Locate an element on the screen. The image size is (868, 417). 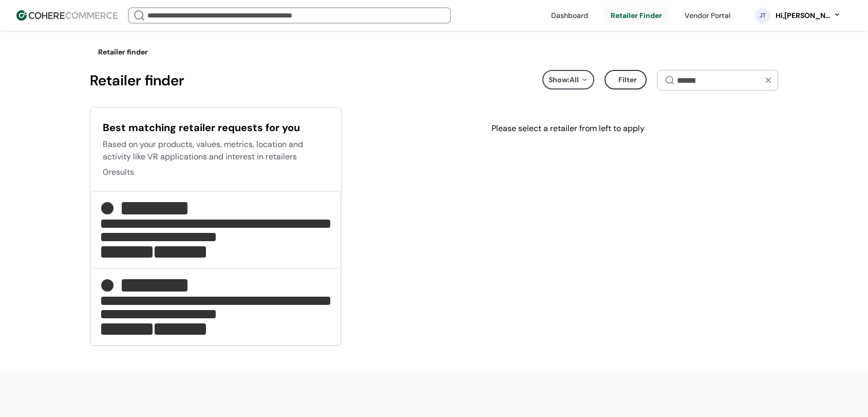
button: Filter is located at coordinates (626, 80).